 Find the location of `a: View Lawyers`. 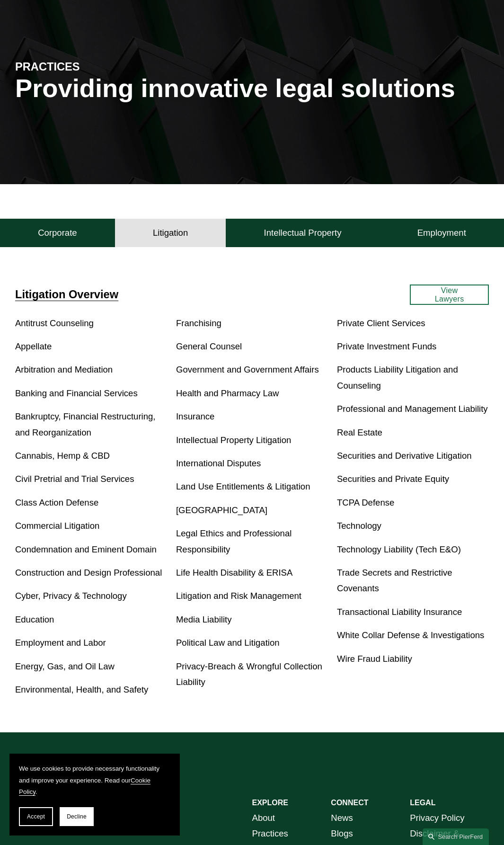

a: View Lawyers is located at coordinates (449, 295).